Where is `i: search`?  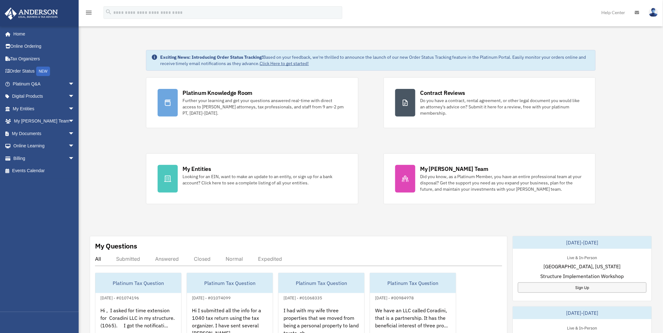 i: search is located at coordinates (108, 12).